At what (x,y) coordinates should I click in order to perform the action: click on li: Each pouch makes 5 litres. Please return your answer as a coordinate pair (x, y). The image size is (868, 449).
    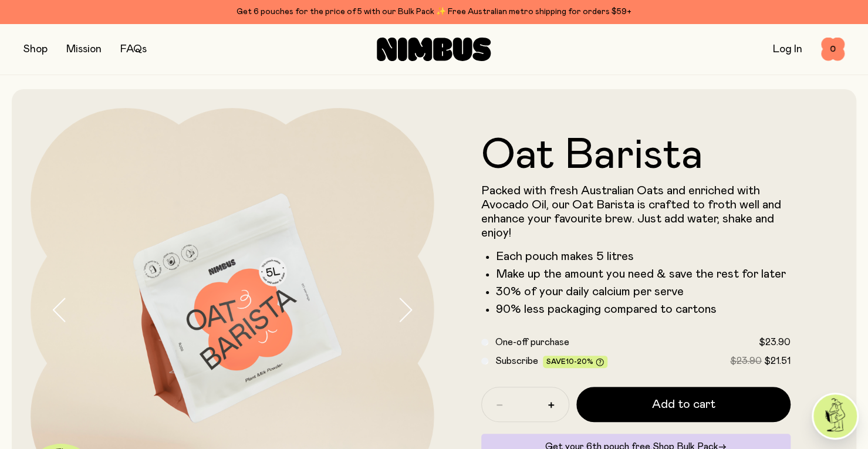
    Looking at the image, I should click on (643, 257).